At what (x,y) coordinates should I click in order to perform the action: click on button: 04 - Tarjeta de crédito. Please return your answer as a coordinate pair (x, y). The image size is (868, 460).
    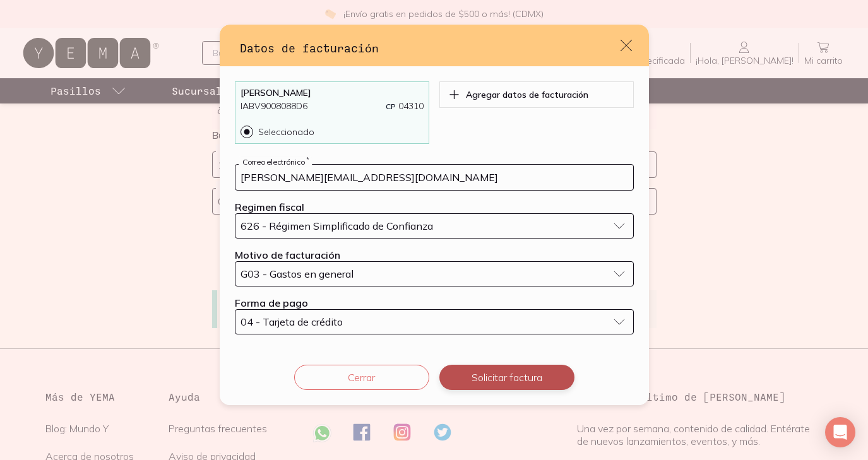
    Looking at the image, I should click on (434, 322).